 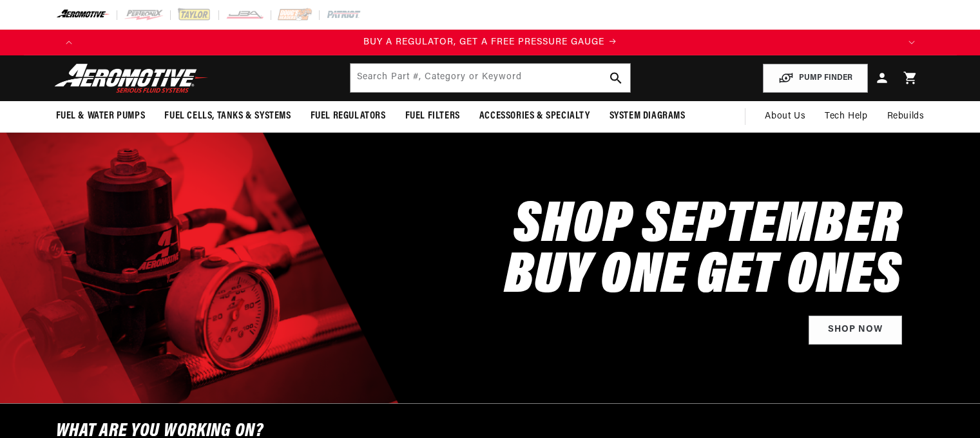 I want to click on h2: SHOP SEPTEMBER BUY ONE GET ONES, so click(x=703, y=253).